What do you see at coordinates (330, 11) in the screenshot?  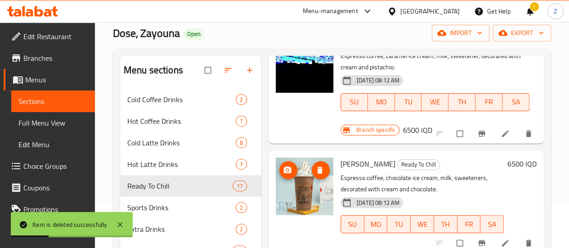 I see `div: Menu-management` at bounding box center [330, 11].